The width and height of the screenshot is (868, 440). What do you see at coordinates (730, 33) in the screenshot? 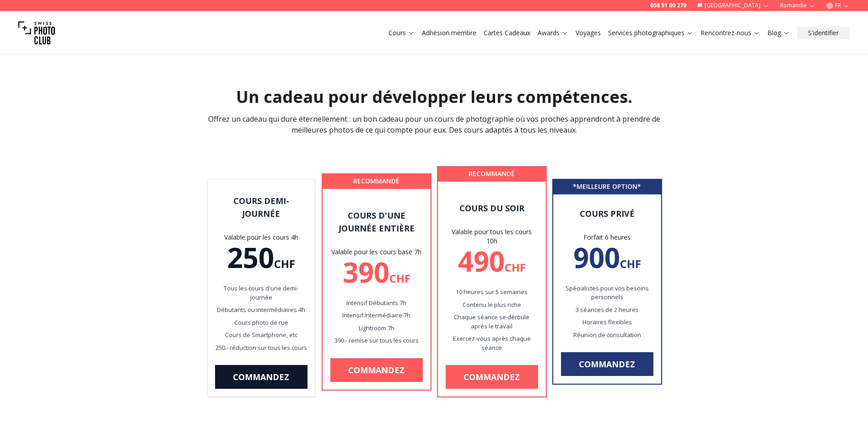
I see `button: Rencontrez-nous` at bounding box center [730, 33].